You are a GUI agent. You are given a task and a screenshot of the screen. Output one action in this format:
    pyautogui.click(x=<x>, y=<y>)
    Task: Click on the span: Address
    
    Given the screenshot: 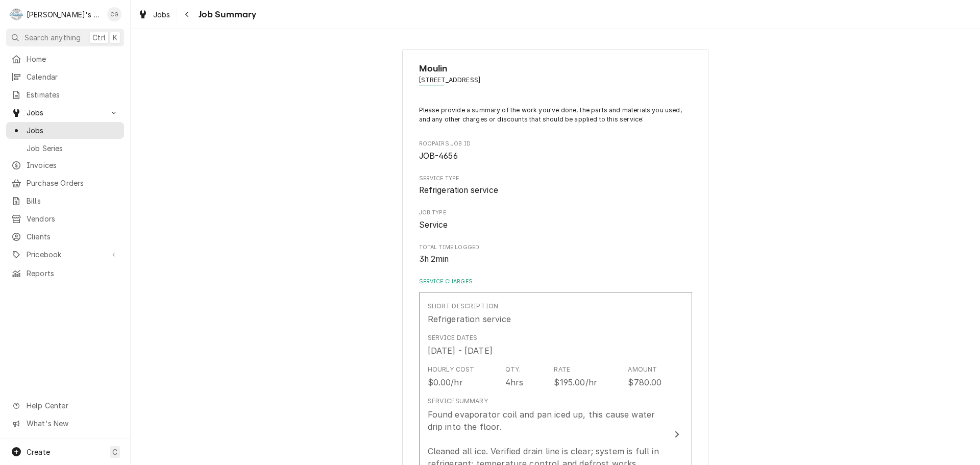 What is the action you would take?
    pyautogui.click(x=555, y=80)
    